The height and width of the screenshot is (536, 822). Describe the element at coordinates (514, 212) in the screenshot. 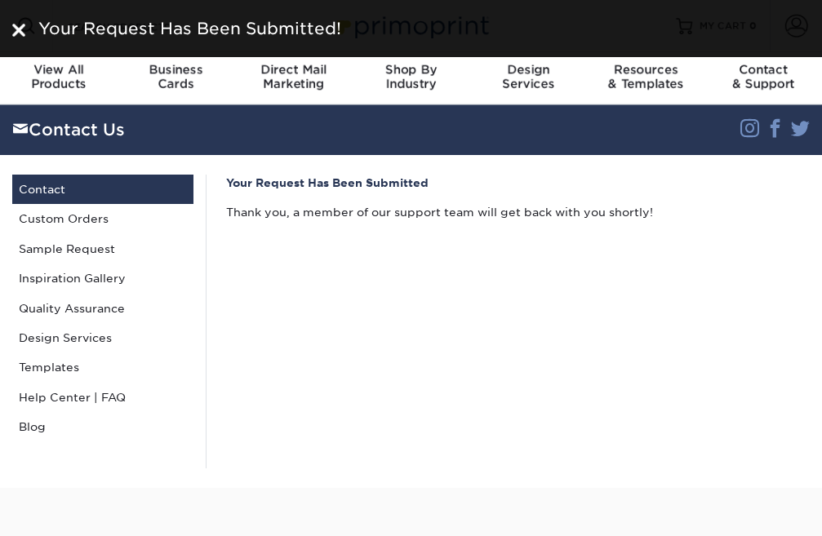

I see `p: Thank you, a member of our support team will get back with you shortly!` at that location.